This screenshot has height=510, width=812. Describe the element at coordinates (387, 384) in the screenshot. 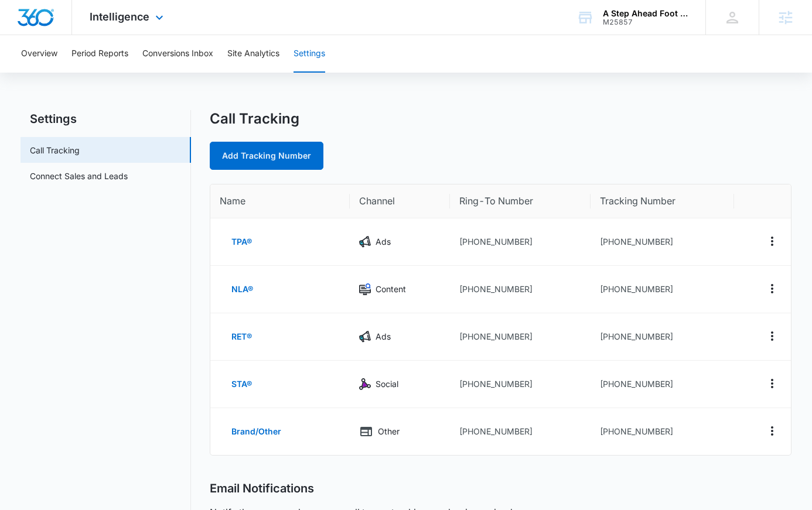

I see `p: Social` at that location.